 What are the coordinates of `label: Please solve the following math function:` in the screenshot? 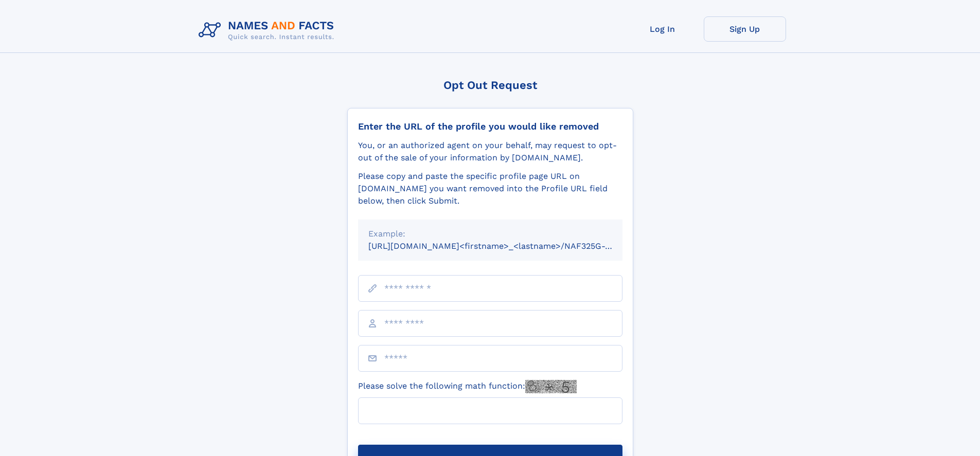 It's located at (467, 387).